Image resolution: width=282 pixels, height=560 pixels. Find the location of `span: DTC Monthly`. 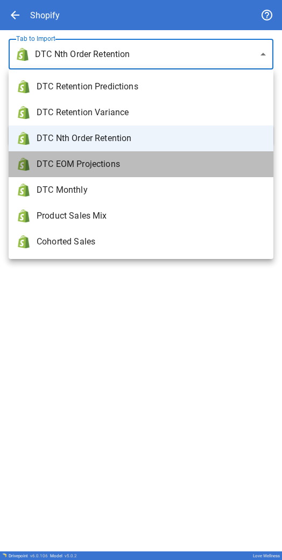

span: DTC Monthly is located at coordinates (151, 190).